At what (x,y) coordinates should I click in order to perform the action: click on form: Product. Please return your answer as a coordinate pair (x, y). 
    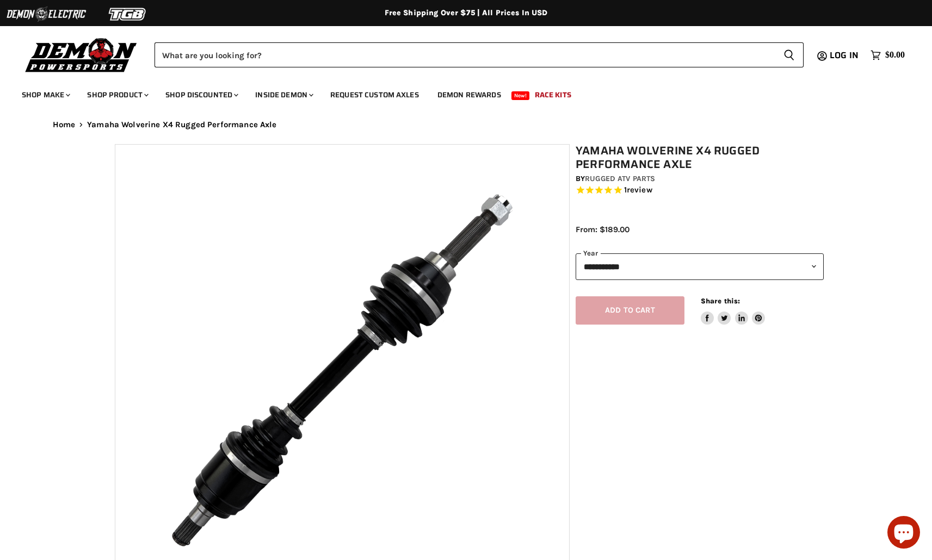
    Looking at the image, I should click on (479, 55).